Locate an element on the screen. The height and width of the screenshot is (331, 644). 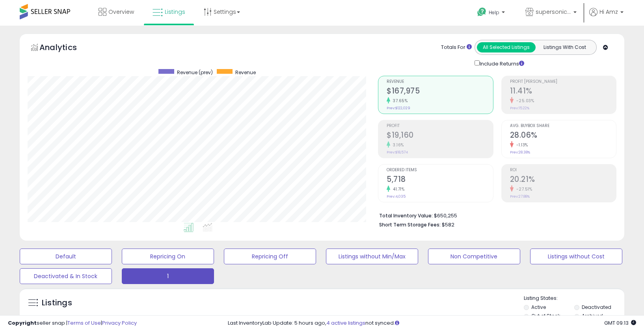
span: Overview is located at coordinates (121, 12).